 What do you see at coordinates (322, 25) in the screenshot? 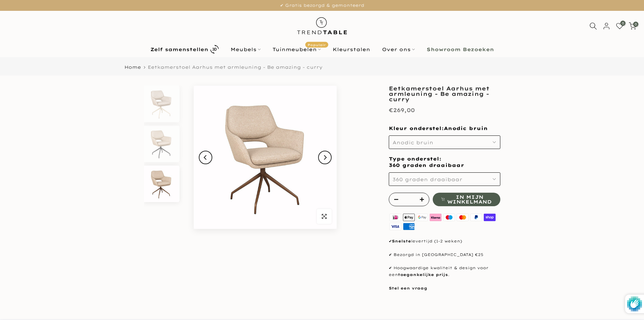
I see `img: trend-table` at bounding box center [322, 25].